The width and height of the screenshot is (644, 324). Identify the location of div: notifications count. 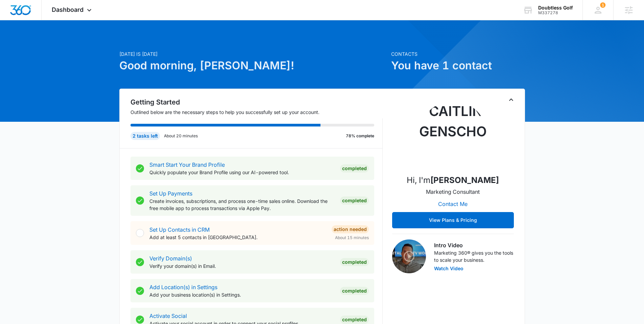
(603, 5).